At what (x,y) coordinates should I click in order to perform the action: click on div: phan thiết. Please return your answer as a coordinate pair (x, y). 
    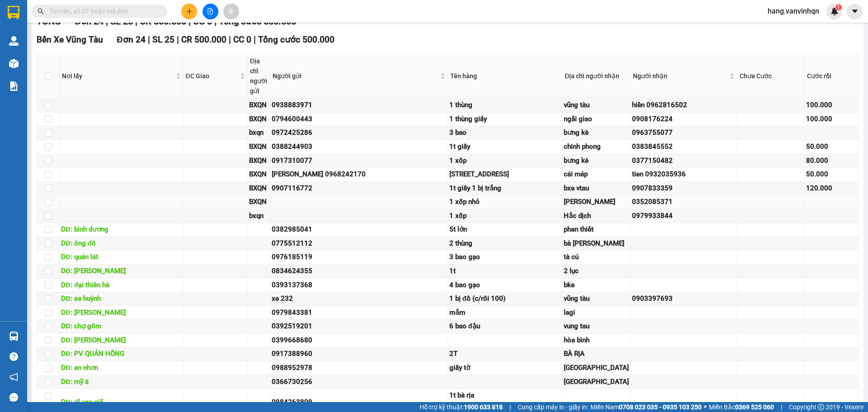
    Looking at the image, I should click on (597, 230).